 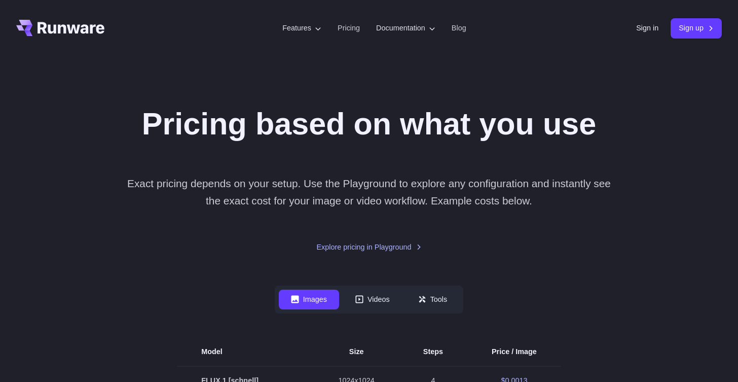 What do you see at coordinates (369, 192) in the screenshot?
I see `p: Exact pricing depends on your setup. Use the Playground to explore any configuration and instantl...` at bounding box center [369, 192].